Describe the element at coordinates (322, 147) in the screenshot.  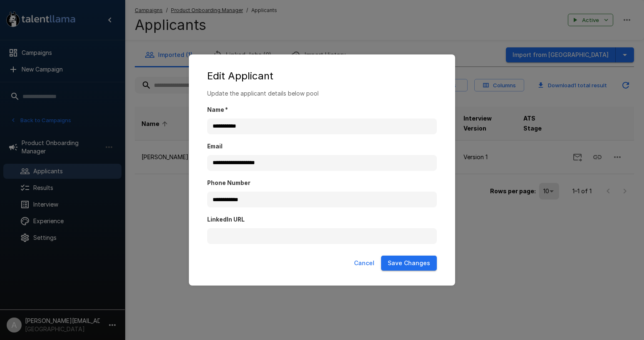
I see `label: Email` at that location.